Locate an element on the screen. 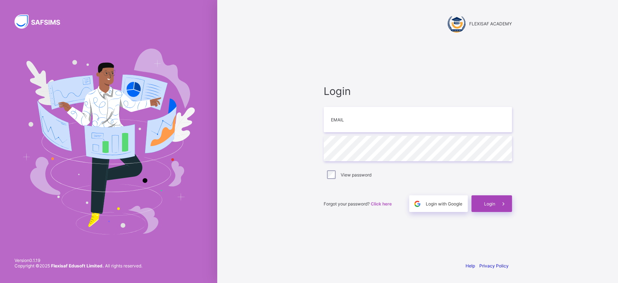 This screenshot has height=283, width=618. img: Hero Image is located at coordinates (109, 141).